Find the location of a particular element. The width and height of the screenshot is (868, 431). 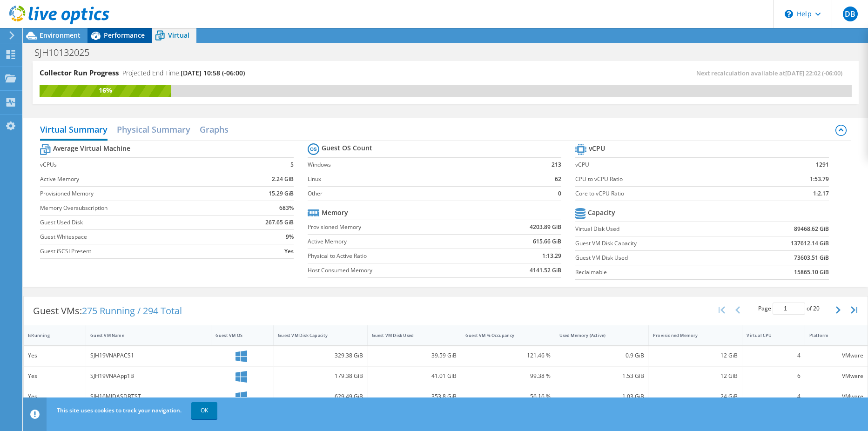

div: 179.38 GiB is located at coordinates (320, 376).